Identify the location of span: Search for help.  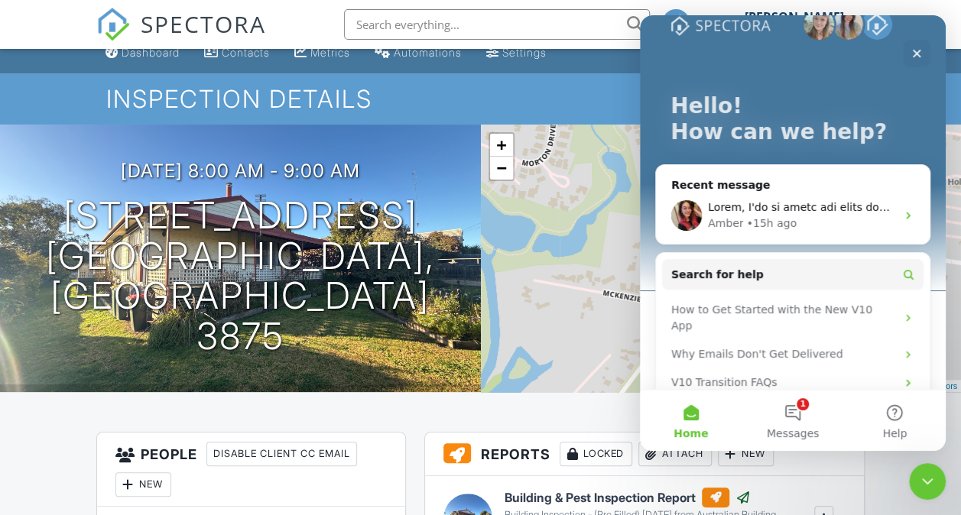
(77, 259).